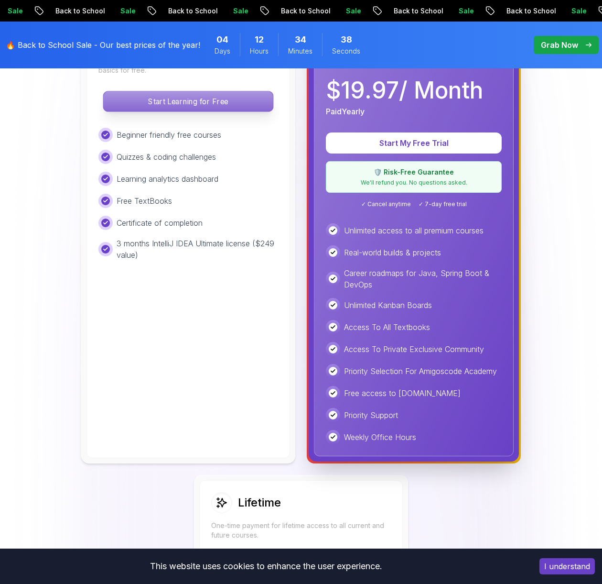 The image size is (602, 584). I want to click on span: Days, so click(222, 51).